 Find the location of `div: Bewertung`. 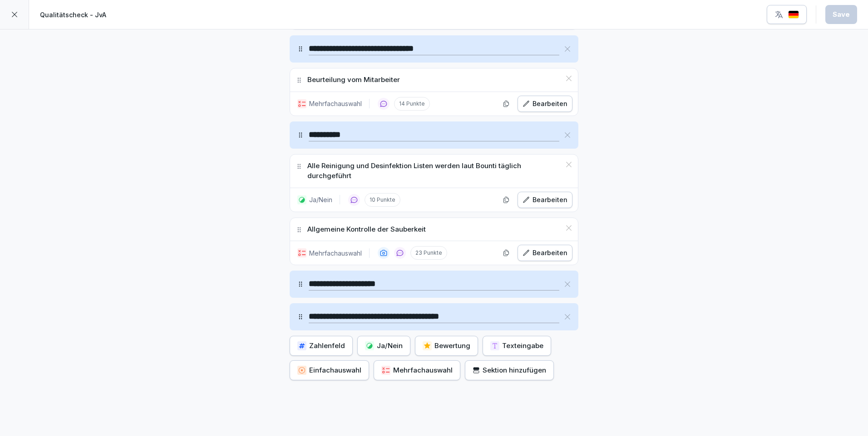

div: Bewertung is located at coordinates (446, 346).